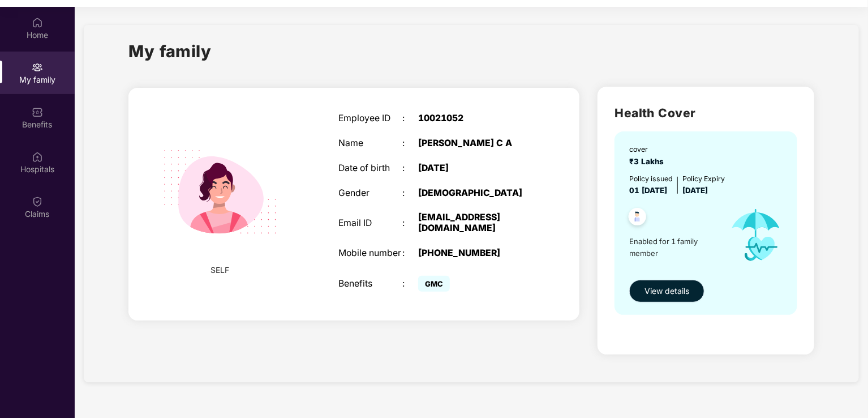  Describe the element at coordinates (37, 157) in the screenshot. I see `img: svg+xml;base64,PHN2ZyBpZD0iSG9zcGl0YWxzIiB4bWxucz0iaHR0cDovL3d3dy53My5vcmcvMjAwMC9zdmciIHdpZHRoPS...` at that location.